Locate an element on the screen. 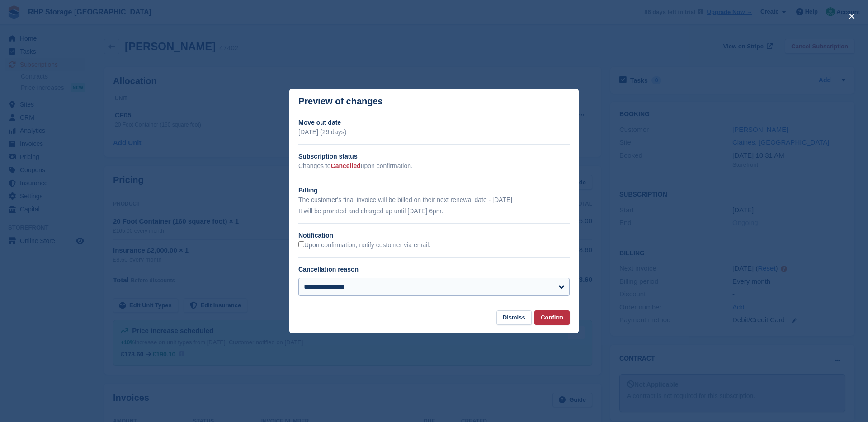  button: Dismiss is located at coordinates (514, 317).